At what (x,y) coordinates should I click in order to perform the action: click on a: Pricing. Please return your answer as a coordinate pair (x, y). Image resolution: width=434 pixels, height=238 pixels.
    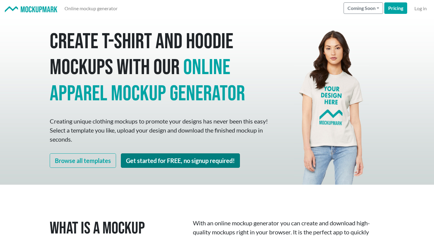
    Looking at the image, I should click on (396, 8).